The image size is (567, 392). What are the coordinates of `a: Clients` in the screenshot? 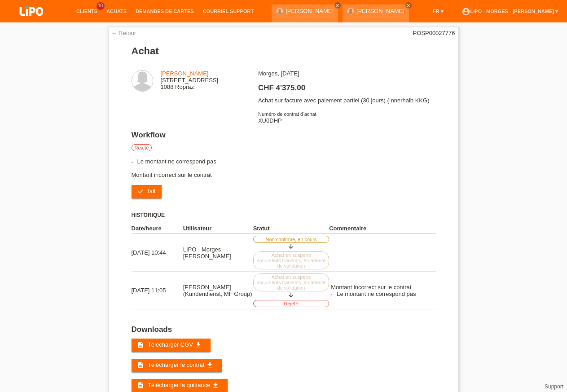 It's located at (87, 11).